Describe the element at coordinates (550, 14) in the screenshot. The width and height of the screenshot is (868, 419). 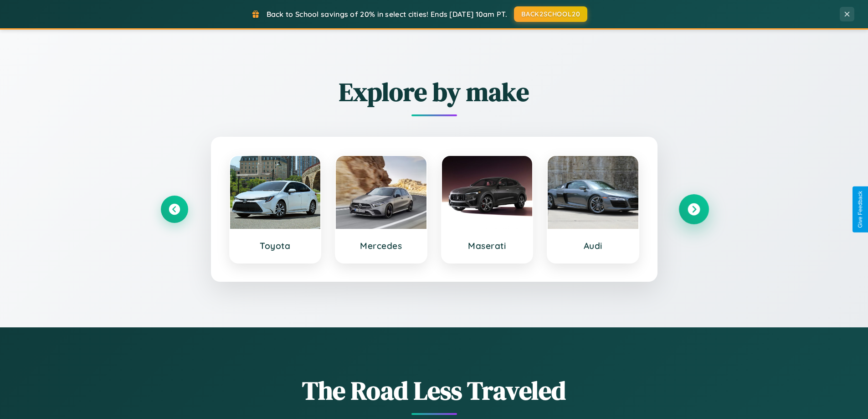
I see `button: BACK2SCHOOL20` at that location.